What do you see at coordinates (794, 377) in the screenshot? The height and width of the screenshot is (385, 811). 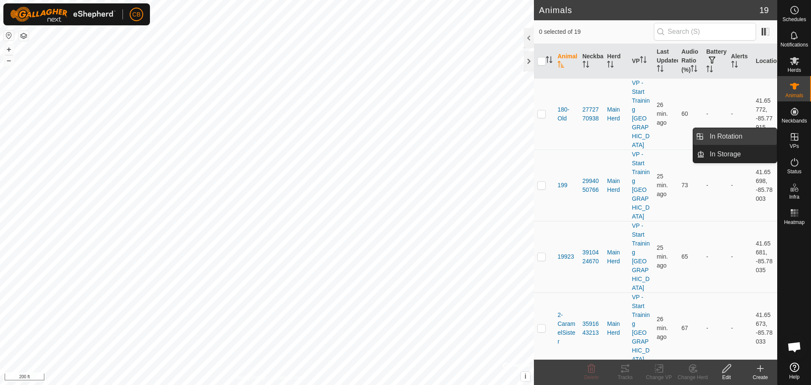 I see `span: Help` at bounding box center [794, 377].